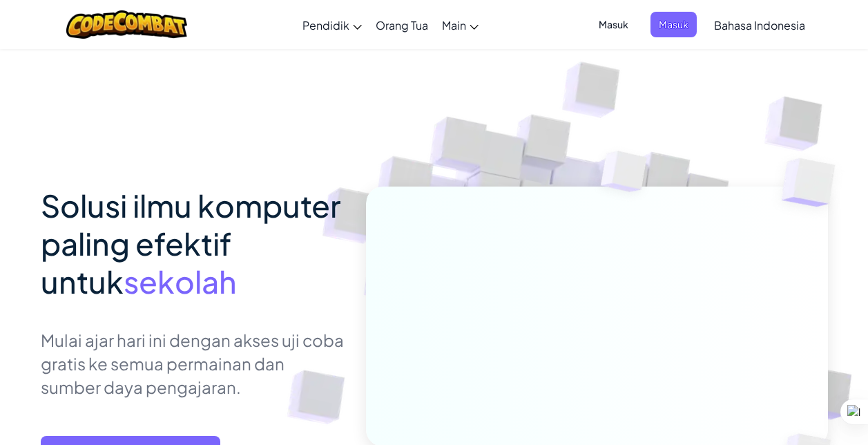  What do you see at coordinates (180, 281) in the screenshot?
I see `span: sekolah` at bounding box center [180, 281].